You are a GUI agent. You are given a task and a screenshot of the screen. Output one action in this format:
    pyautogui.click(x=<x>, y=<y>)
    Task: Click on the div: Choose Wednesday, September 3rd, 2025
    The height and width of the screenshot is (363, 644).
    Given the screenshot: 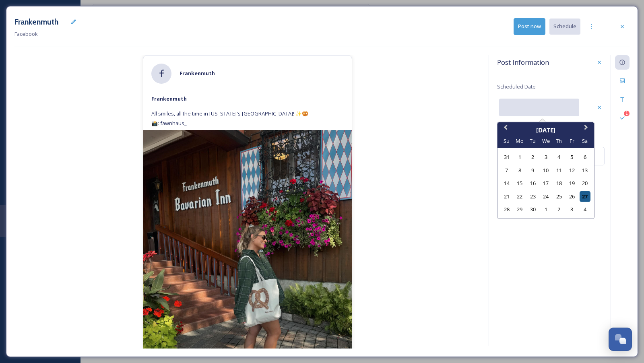 What is the action you would take?
    pyautogui.click(x=546, y=157)
    